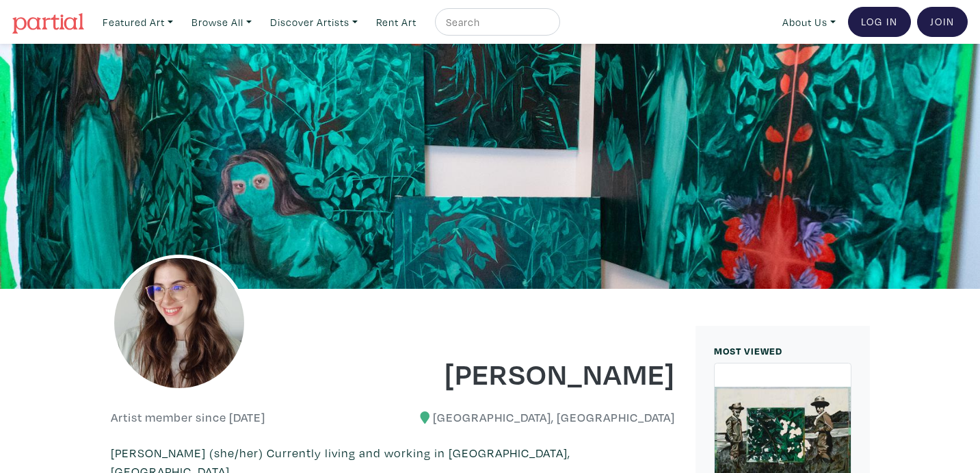 Image resolution: width=980 pixels, height=473 pixels. Describe the element at coordinates (221, 22) in the screenshot. I see `a: Browse All` at that location.